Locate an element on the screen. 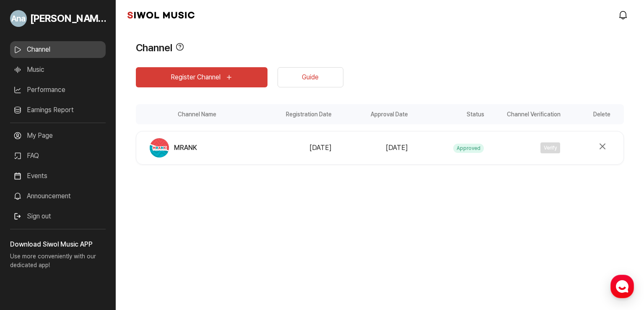  div: Delete is located at coordinates (593, 114).